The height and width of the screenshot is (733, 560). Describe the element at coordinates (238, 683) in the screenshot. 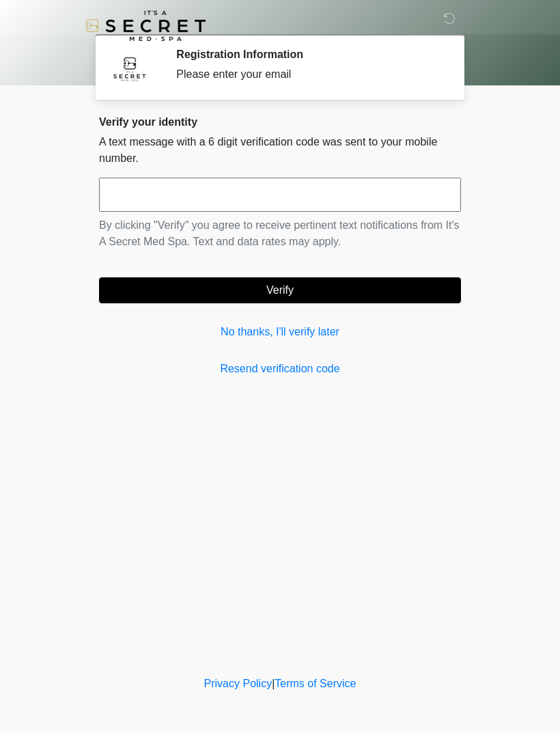

I see `a: Privacy Policy` at that location.